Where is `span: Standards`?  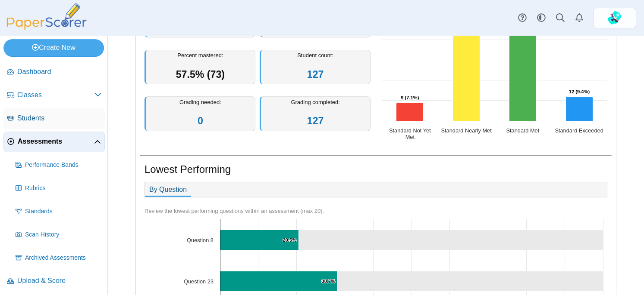 span: Standards is located at coordinates (63, 212).